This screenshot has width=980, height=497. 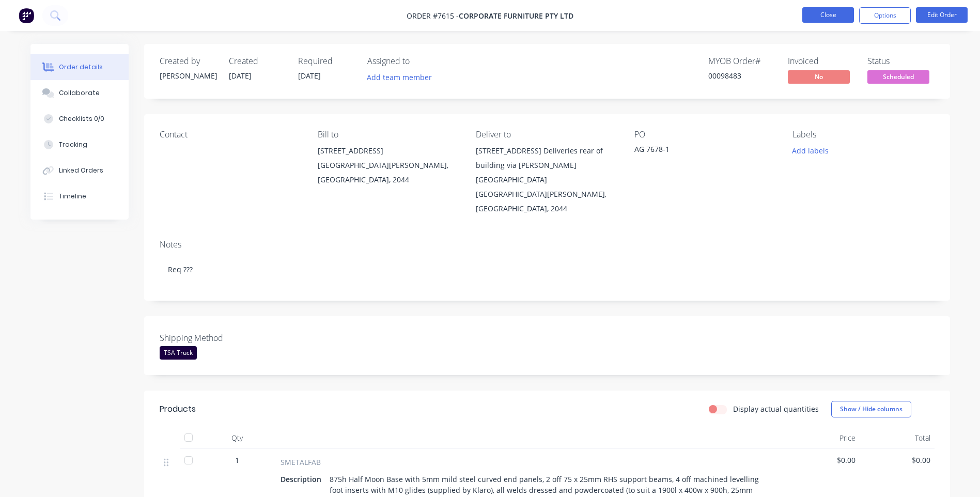 I want to click on button: Collaborate, so click(x=79, y=93).